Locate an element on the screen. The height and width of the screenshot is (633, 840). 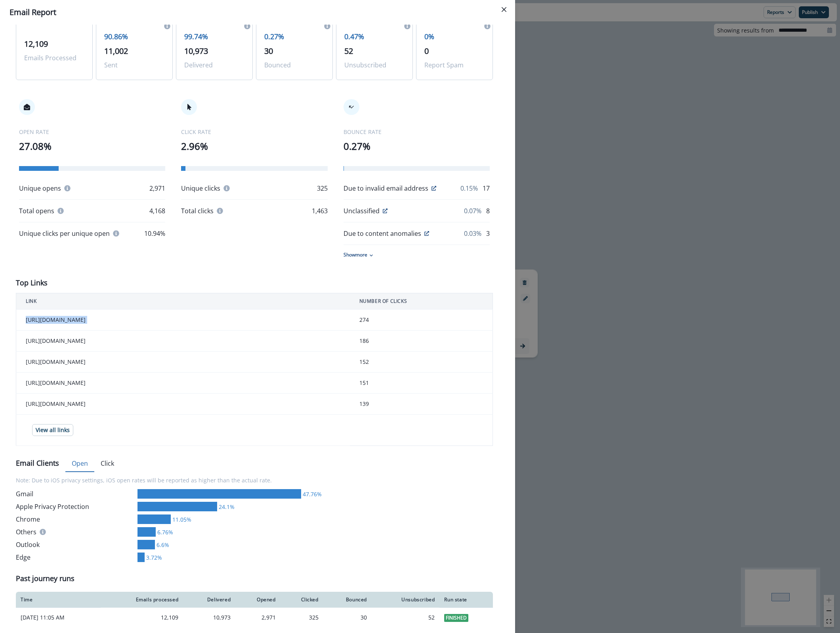
div: 24.1% is located at coordinates (226, 506).